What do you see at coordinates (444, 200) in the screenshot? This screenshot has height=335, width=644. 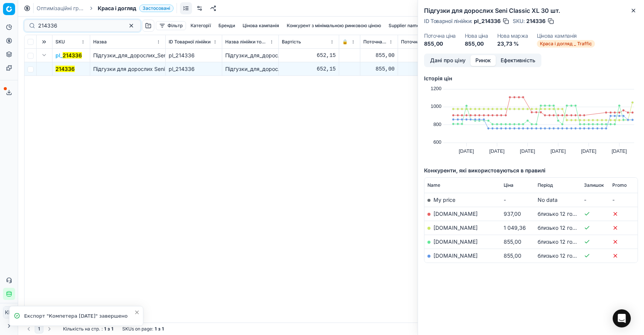 I see `span: My price` at bounding box center [444, 200].